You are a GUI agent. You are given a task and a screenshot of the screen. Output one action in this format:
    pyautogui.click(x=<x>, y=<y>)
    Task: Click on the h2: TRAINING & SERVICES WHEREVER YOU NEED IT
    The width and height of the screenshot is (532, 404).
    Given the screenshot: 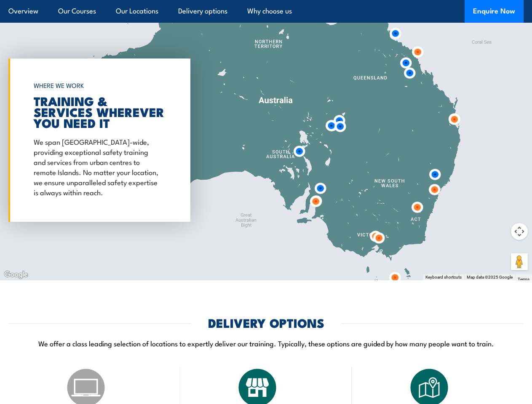 What is the action you would take?
    pyautogui.click(x=97, y=111)
    